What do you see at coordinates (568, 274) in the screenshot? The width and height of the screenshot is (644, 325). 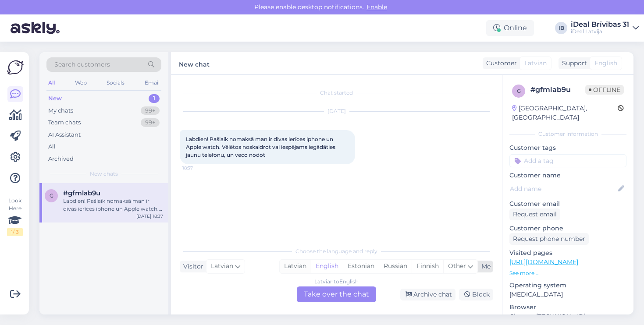 I see `p: See more ...` at bounding box center [568, 274].